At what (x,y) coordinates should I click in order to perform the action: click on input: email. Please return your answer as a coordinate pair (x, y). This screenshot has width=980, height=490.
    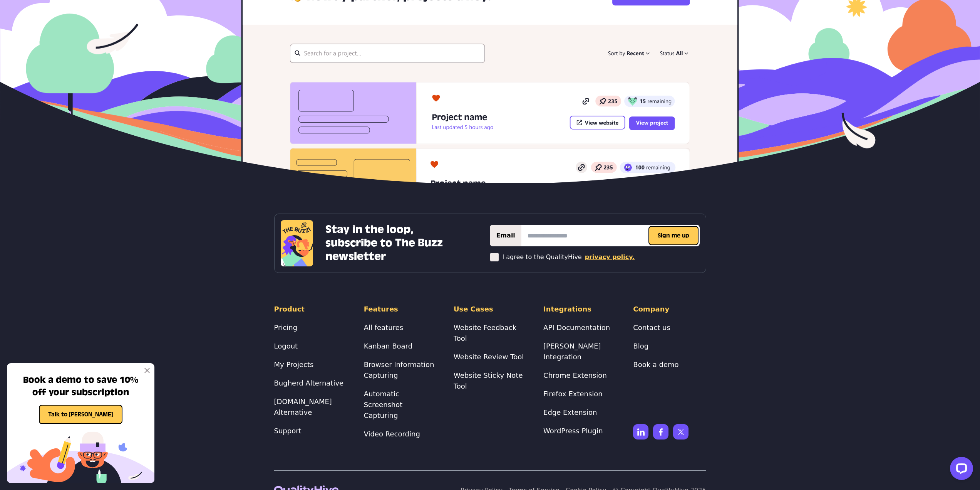
    Looking at the image, I should click on (610, 236).